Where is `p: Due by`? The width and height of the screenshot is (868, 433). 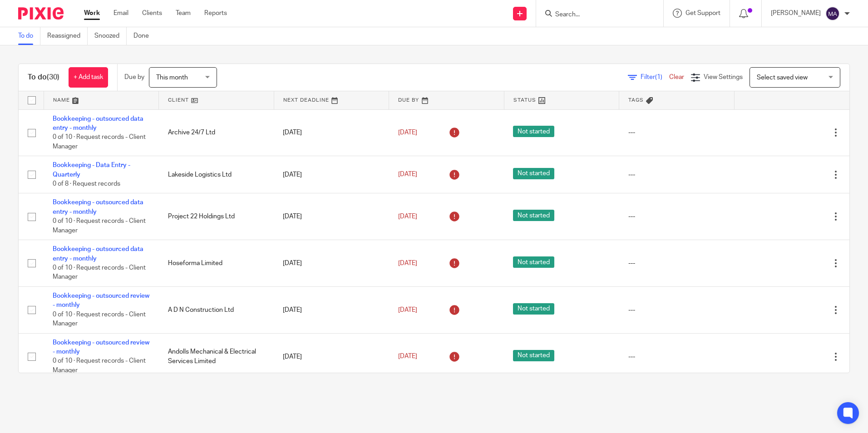 p: Due by is located at coordinates (134, 78).